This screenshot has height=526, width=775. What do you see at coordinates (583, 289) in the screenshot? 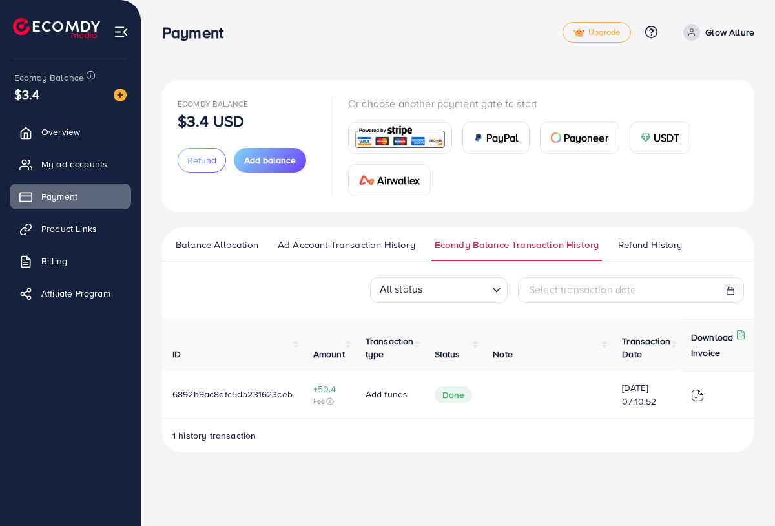
I see `span: Select transaction date` at bounding box center [583, 289].